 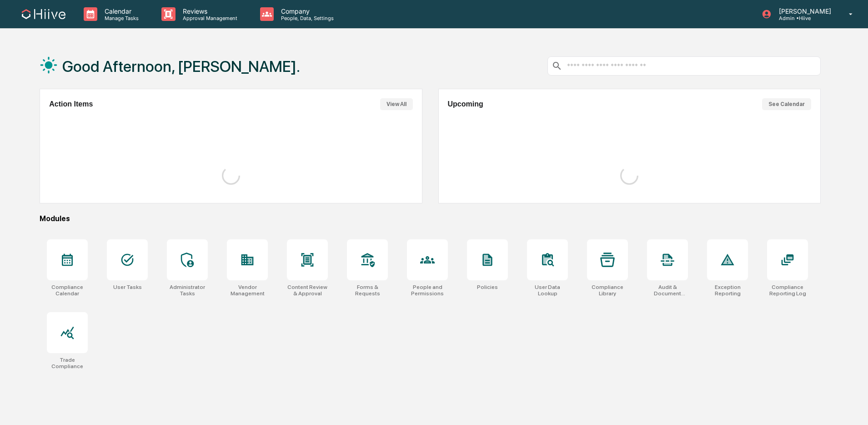 I want to click on div: Modules, so click(x=430, y=218).